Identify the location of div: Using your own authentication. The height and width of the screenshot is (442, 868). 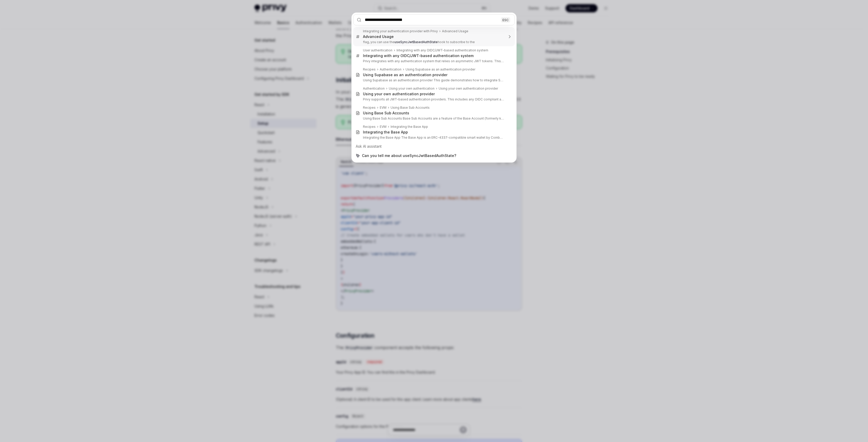
(411, 89).